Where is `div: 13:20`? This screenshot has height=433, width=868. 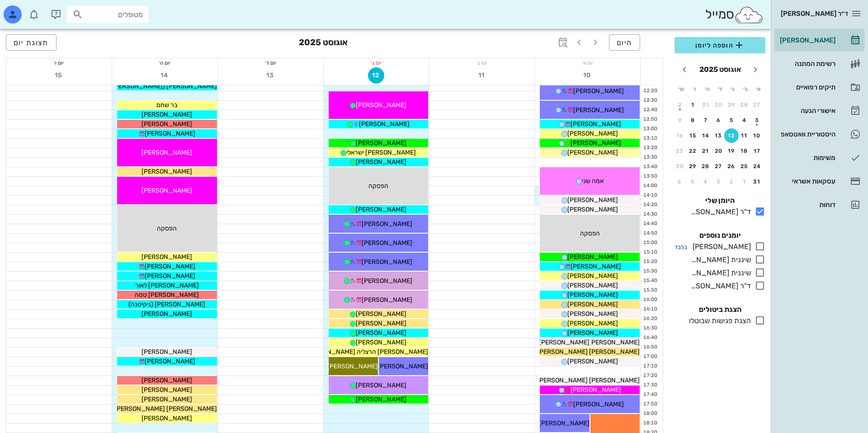
div: 13:20 is located at coordinates (650, 148).